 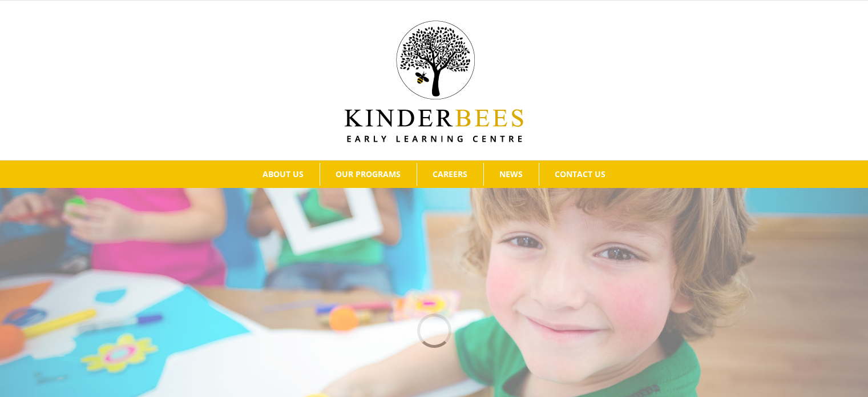 I want to click on a: ABOUT US, so click(x=283, y=174).